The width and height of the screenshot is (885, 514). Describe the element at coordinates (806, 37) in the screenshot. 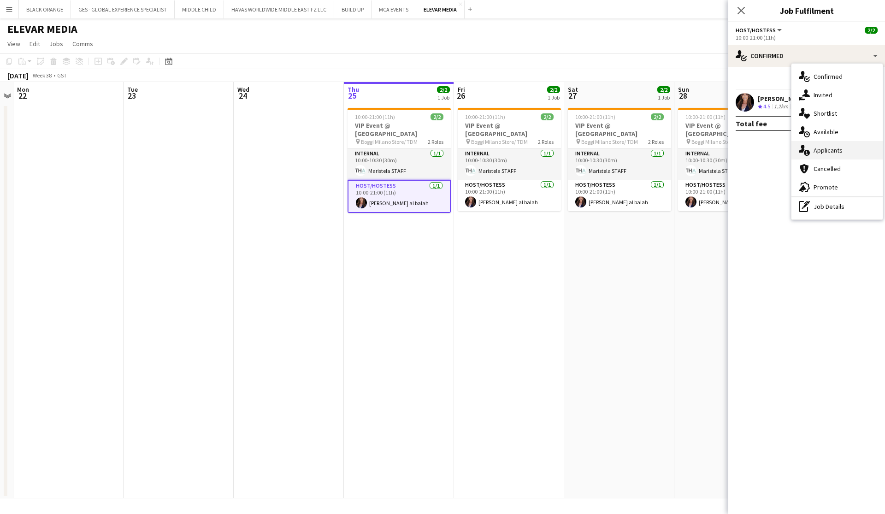

I see `div: 10:00-21:00 (11h)` at that location.